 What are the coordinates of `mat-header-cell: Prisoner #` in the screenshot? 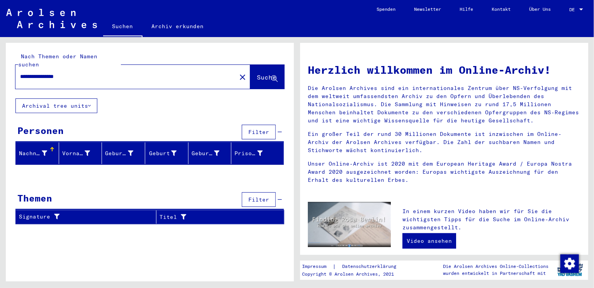 It's located at (257, 153).